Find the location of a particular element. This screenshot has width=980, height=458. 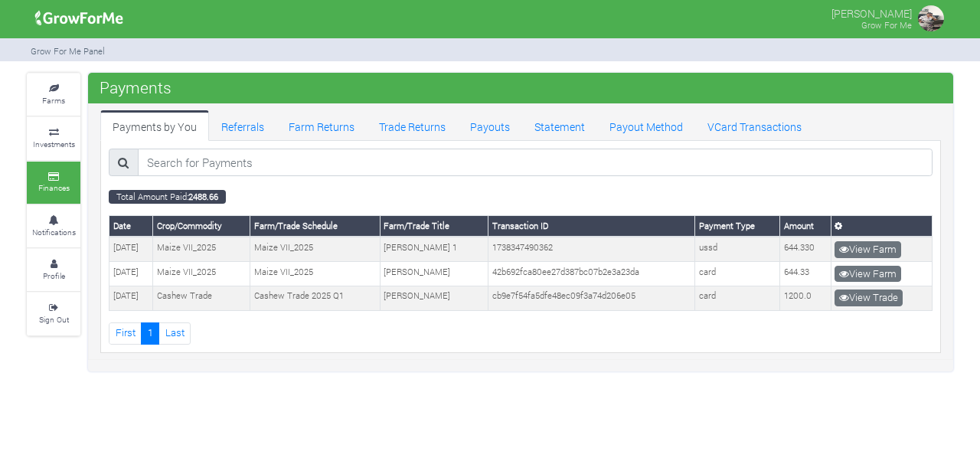

span: Payments is located at coordinates (135, 88).